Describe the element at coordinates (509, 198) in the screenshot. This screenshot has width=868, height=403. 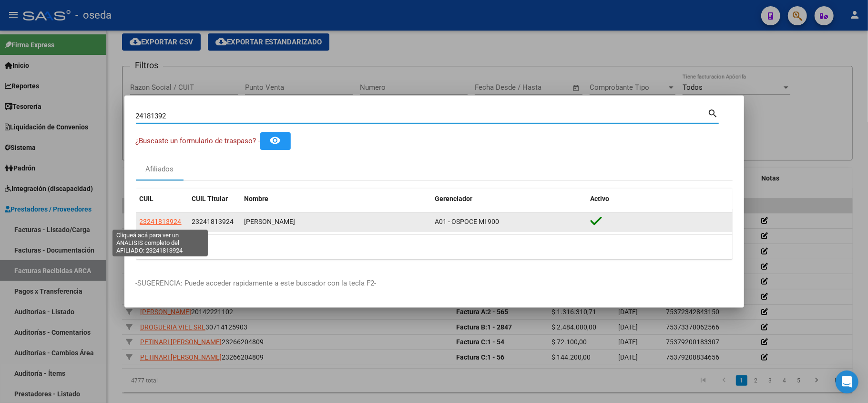
I see `datatable-header-cell: Gerenciador` at that location.